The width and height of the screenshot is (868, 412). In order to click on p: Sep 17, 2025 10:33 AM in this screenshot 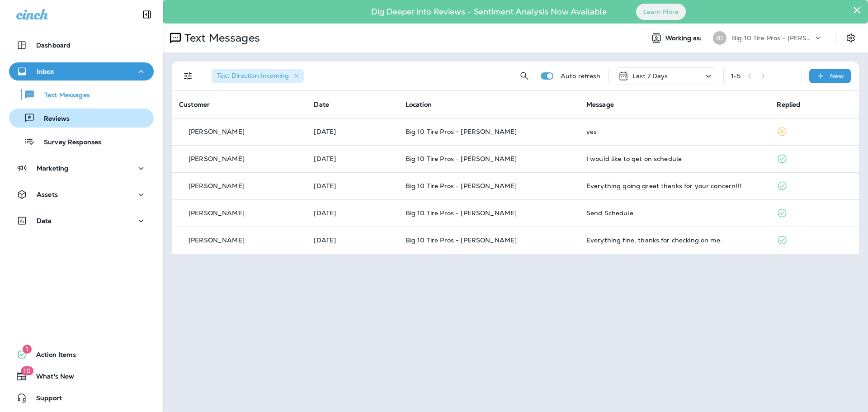, I will do `click(352, 240)`.